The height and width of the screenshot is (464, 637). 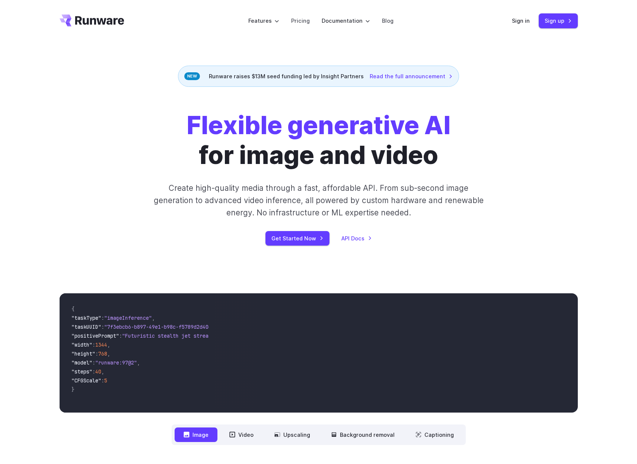 I want to click on a: Pricing, so click(x=301, y=20).